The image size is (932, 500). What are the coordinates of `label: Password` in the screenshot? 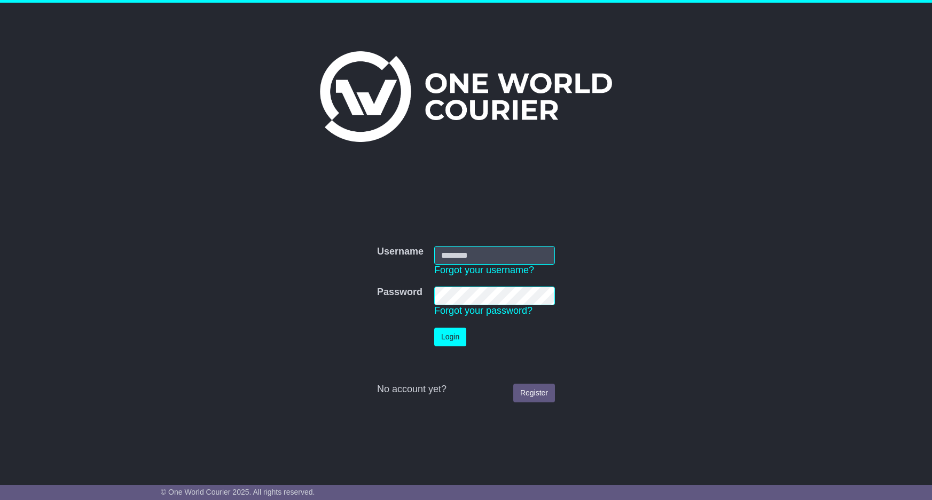 It's located at (399, 293).